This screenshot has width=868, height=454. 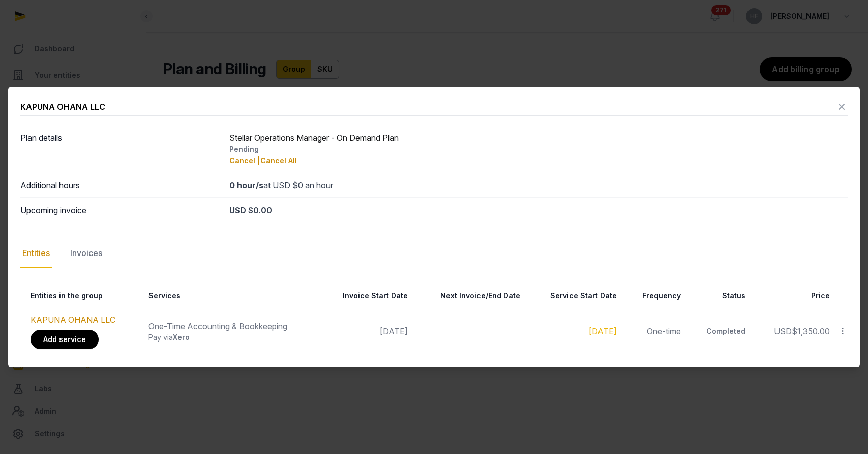 I want to click on th: Frequency, so click(x=655, y=296).